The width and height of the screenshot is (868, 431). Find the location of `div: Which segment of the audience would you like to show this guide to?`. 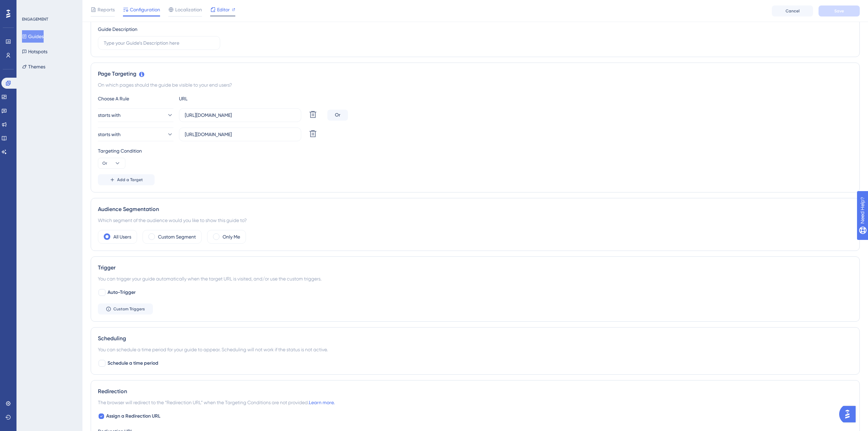

div: Which segment of the audience would you like to show this guide to? is located at coordinates (475, 220).